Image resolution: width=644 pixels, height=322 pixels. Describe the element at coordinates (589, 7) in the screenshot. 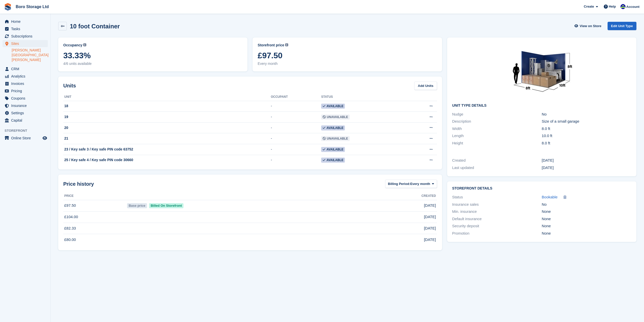

I see `span: Create` at that location.